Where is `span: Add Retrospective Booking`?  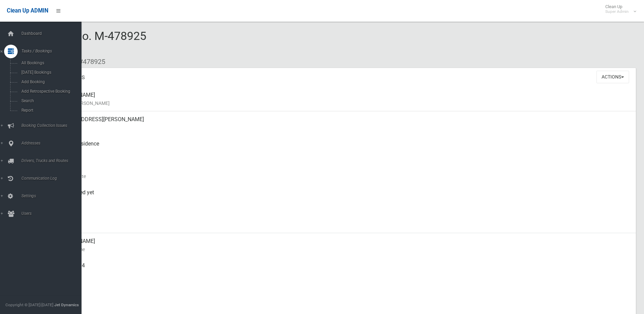 span: Add Retrospective Booking is located at coordinates (50, 92).